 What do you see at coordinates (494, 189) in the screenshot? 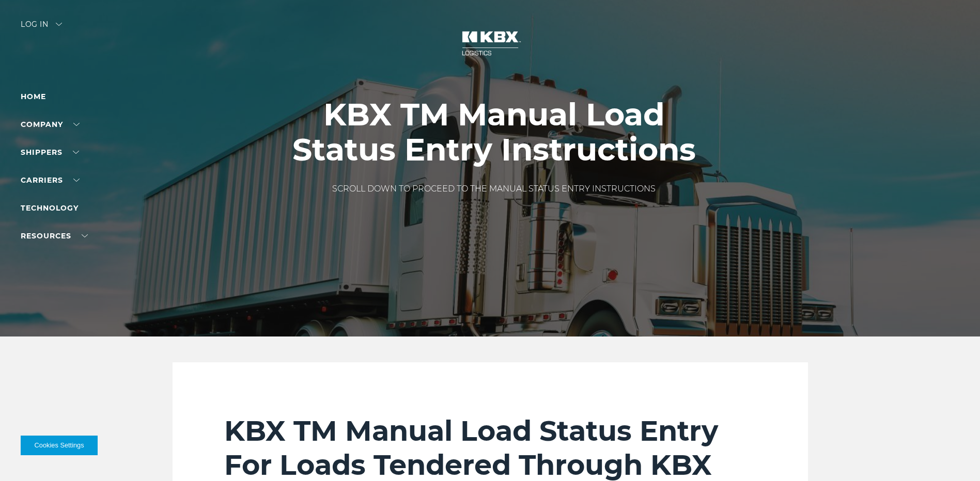
I see `p: SCROLL DOWN TO PROCEED TO THE MANUAL STATUS ENTRY INSTRUCTIONS` at bounding box center [494, 189].